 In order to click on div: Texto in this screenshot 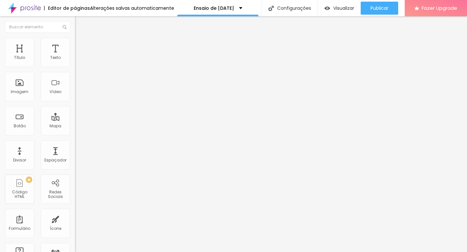, I will do `click(55, 58)`.